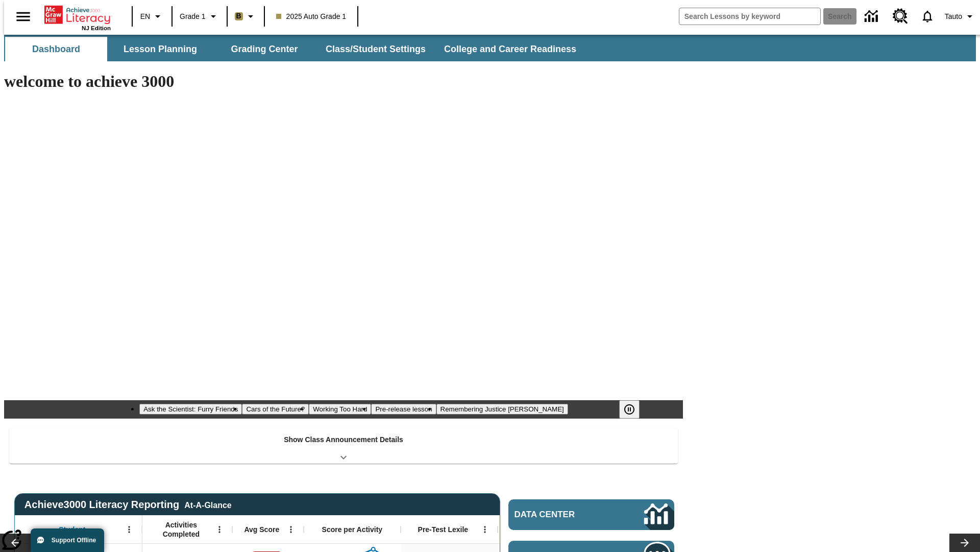 This screenshot has height=552, width=980. What do you see at coordinates (128, 504) in the screenshot?
I see `span: Achieve3000 Literacy Reporting` at bounding box center [128, 504].